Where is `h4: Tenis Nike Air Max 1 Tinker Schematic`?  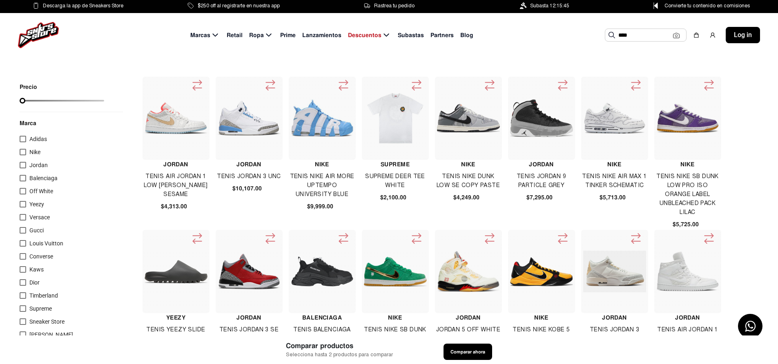 h4: Tenis Nike Air Max 1 Tinker Schematic is located at coordinates (614, 181).